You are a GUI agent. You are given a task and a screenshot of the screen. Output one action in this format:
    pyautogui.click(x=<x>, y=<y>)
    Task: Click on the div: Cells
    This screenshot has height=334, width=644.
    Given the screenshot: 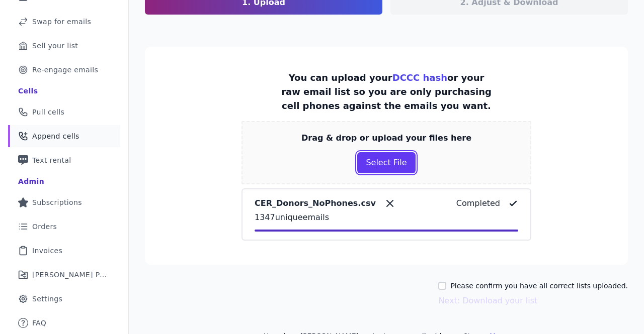 What is the action you would take?
    pyautogui.click(x=28, y=91)
    